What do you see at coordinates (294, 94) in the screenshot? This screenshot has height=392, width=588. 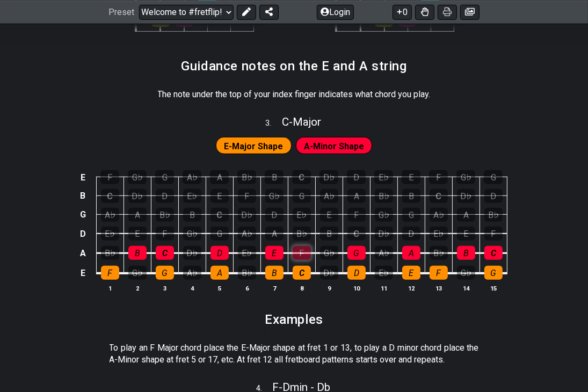 I see `p: The note under the top of your index finger indicates what chord you play.` at bounding box center [294, 94].